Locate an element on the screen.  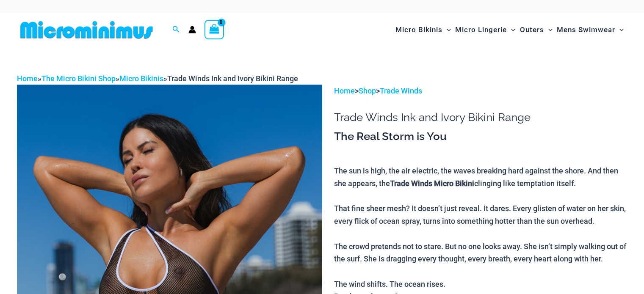
a: Micro BikinisMenu ToggleMenu Toggle is located at coordinates (423, 30).